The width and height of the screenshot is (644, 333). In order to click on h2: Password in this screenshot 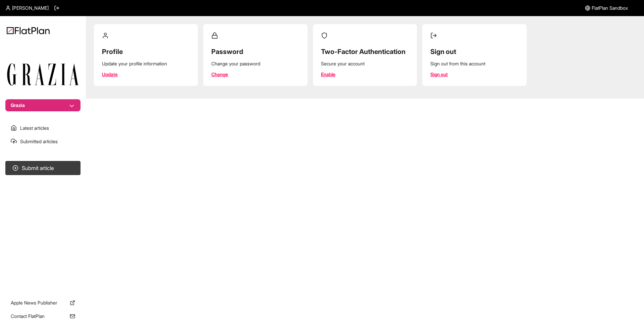, I will do `click(255, 52)`.